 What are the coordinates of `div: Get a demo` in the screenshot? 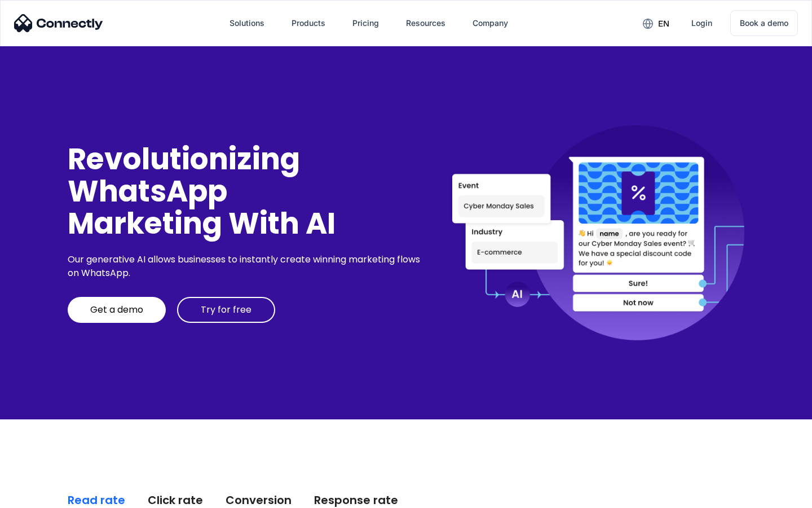 It's located at (116, 310).